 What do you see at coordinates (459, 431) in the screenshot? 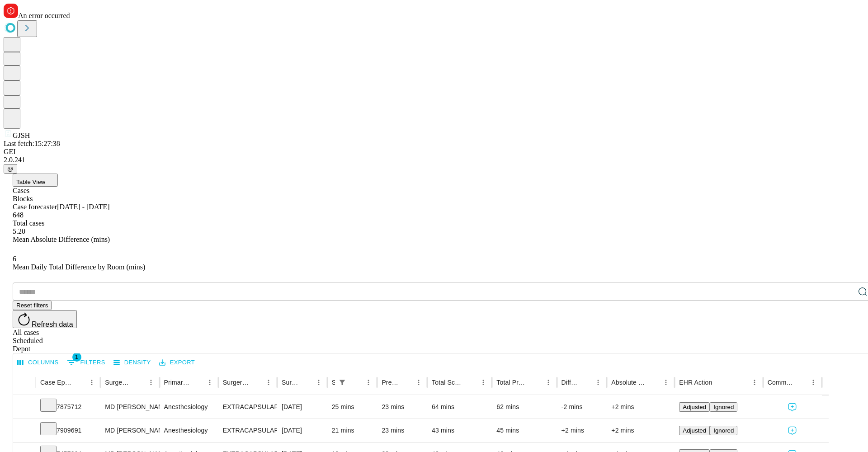
I see `div: 43 mins` at bounding box center [459, 431].